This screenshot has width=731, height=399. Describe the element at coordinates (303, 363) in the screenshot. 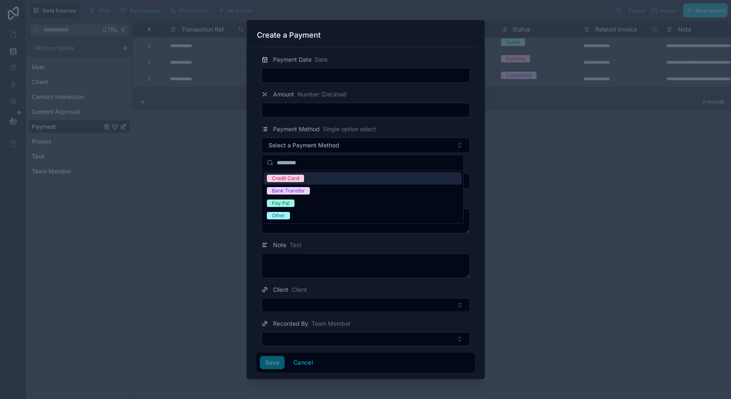

I see `button: Cancel` at that location.